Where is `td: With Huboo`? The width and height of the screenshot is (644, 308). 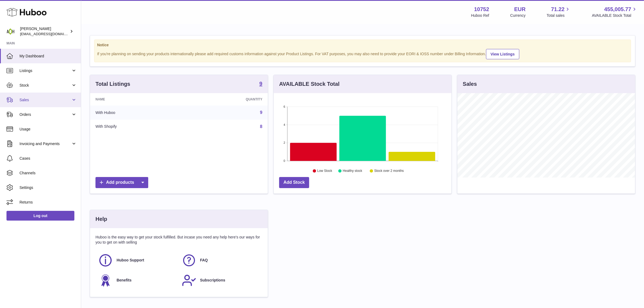
td: With Huboo is located at coordinates (138, 113).